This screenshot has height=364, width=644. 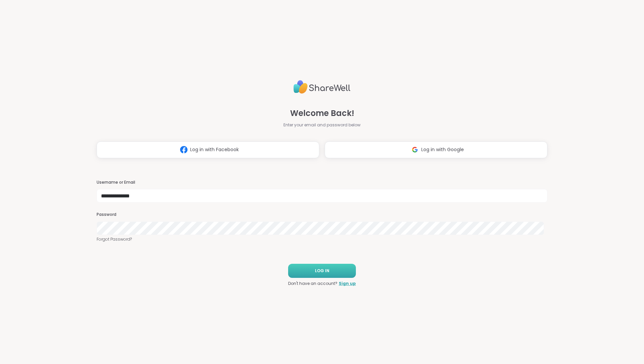 I want to click on a: Forgot Password?, so click(x=322, y=239).